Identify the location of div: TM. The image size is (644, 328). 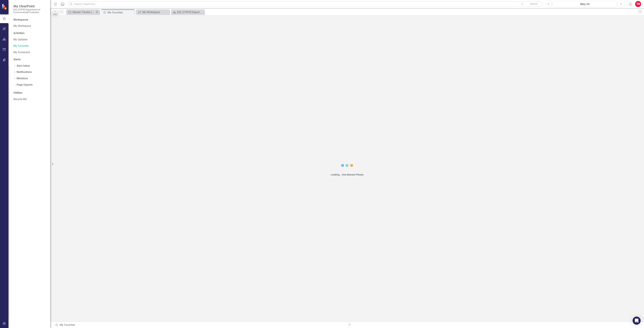
(638, 4).